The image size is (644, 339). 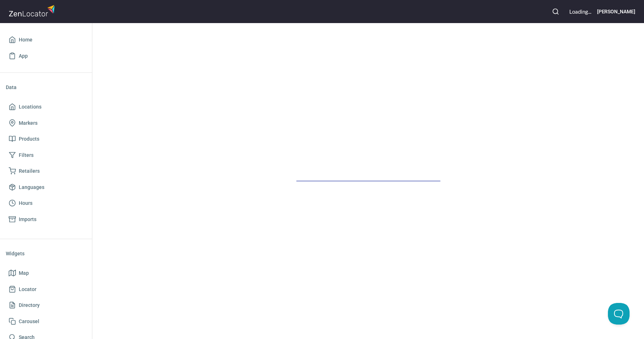 I want to click on a: App, so click(x=46, y=56).